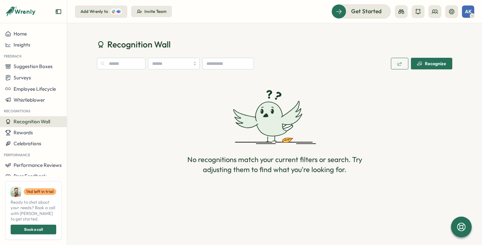  I want to click on button: Recognize, so click(432, 64).